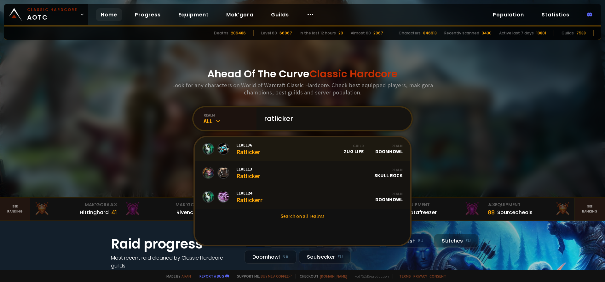  Describe the element at coordinates (556, 15) in the screenshot. I see `a: Statistics` at that location.